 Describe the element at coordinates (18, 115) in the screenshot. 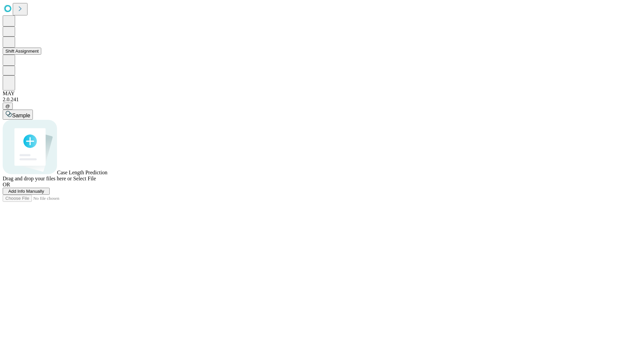

I see `button: Sample` at that location.